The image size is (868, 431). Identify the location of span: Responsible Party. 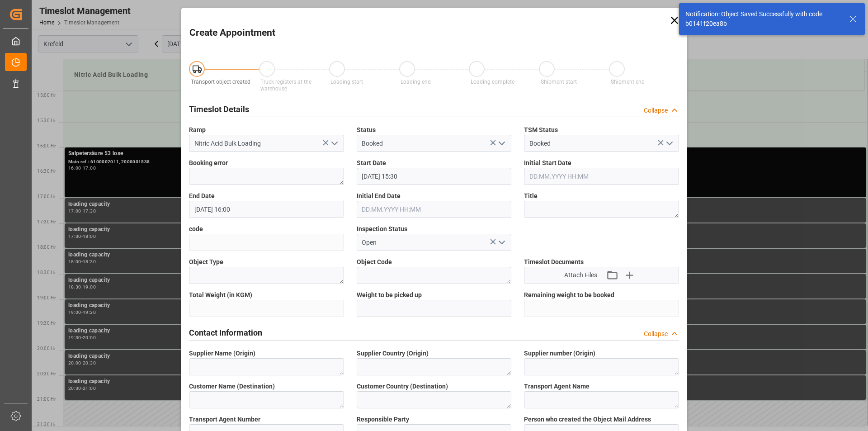
(383, 419).